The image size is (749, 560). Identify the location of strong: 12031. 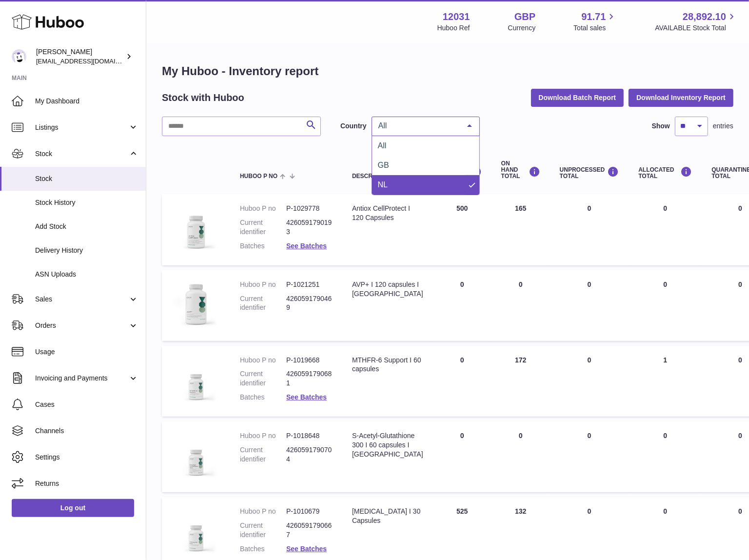
(456, 16).